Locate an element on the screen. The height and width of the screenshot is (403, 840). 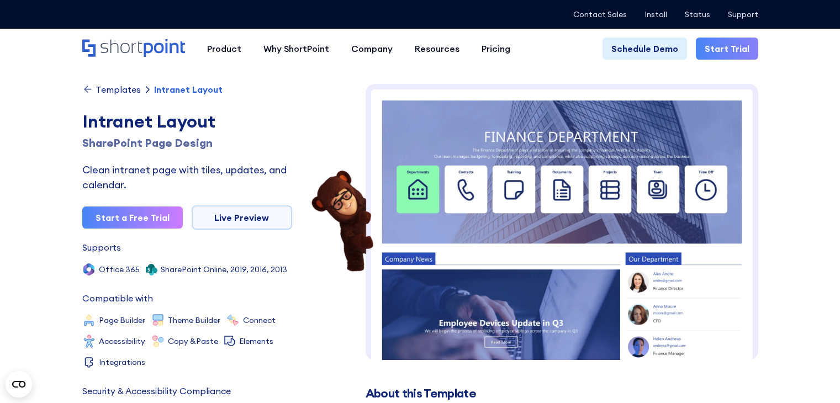
a: Company is located at coordinates (372, 49).